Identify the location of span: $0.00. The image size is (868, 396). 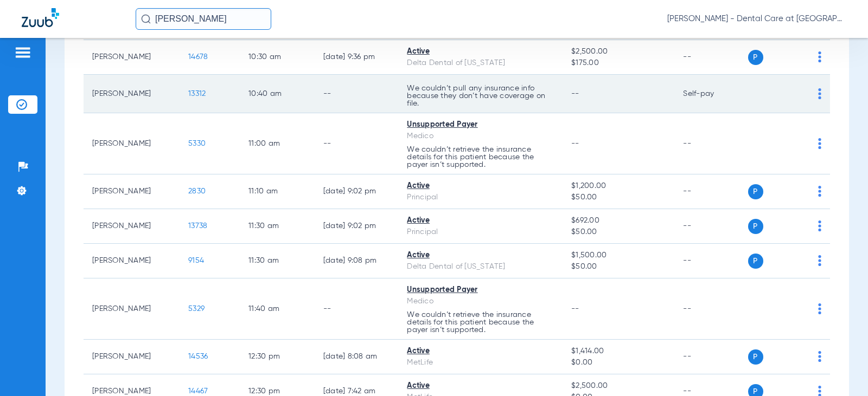
(618, 363).